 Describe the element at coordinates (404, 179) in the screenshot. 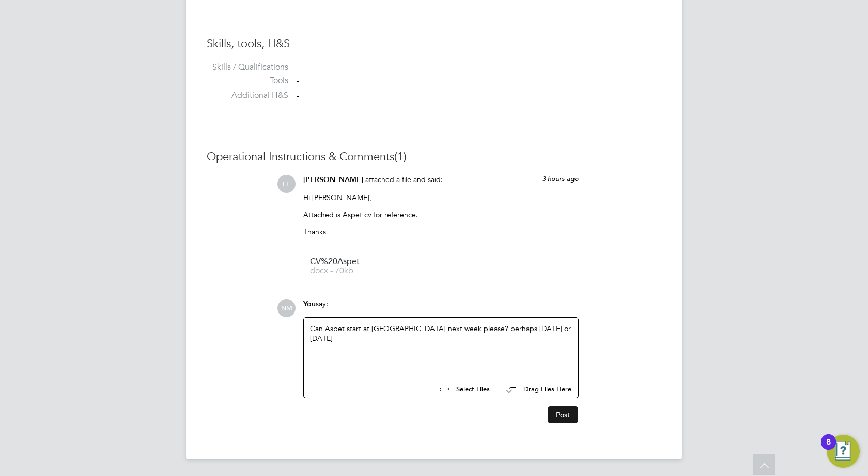

I see `span: attached a file and said:` at that location.